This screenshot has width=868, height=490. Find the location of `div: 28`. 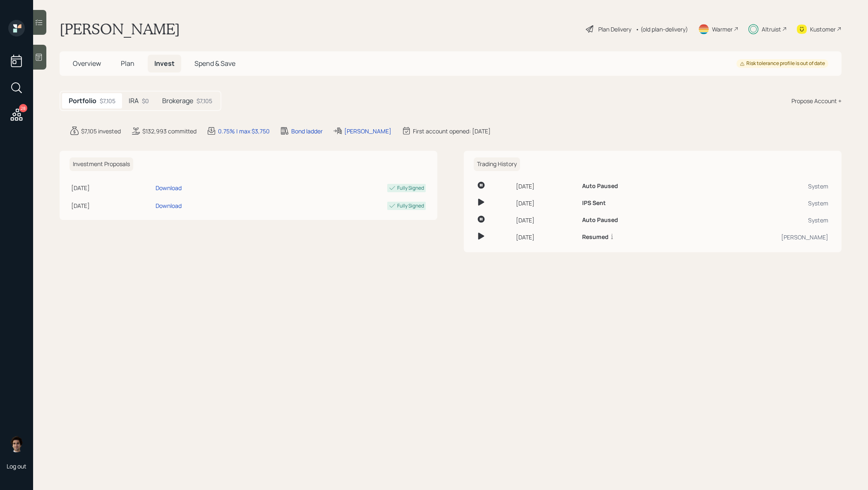

div: 28 is located at coordinates (24, 108).